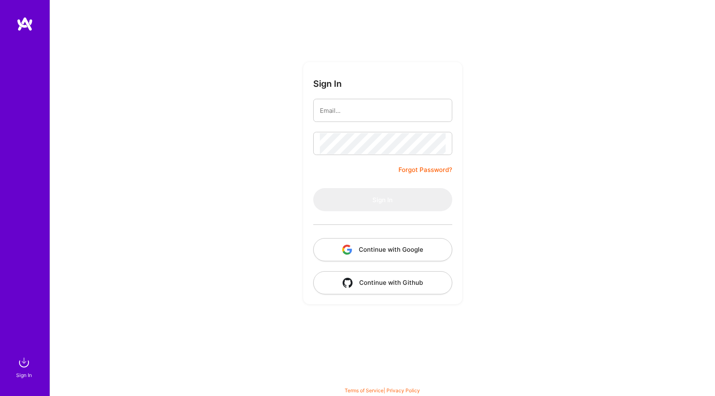 The width and height of the screenshot is (715, 396). What do you see at coordinates (383, 250) in the screenshot?
I see `button: Continue with Google` at bounding box center [383, 250].